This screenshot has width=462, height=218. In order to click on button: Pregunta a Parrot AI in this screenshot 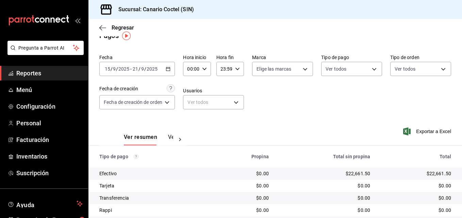, I will do `click(46, 48)`.